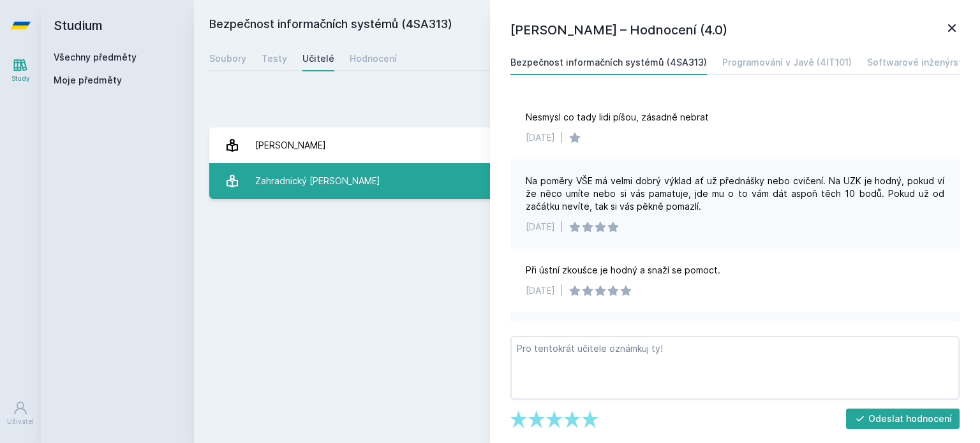 This screenshot has width=980, height=443. What do you see at coordinates (228, 59) in the screenshot?
I see `div: Soubory` at bounding box center [228, 59].